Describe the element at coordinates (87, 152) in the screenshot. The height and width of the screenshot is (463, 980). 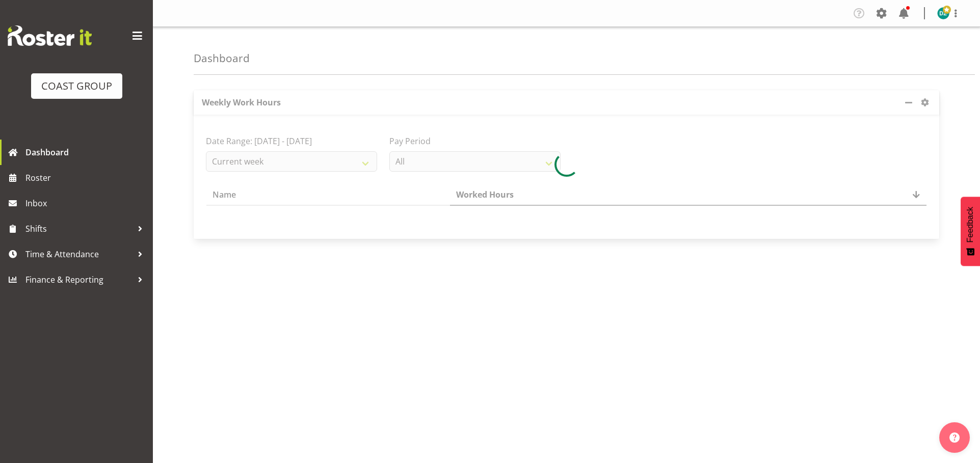
I see `span: Dashboard` at that location.